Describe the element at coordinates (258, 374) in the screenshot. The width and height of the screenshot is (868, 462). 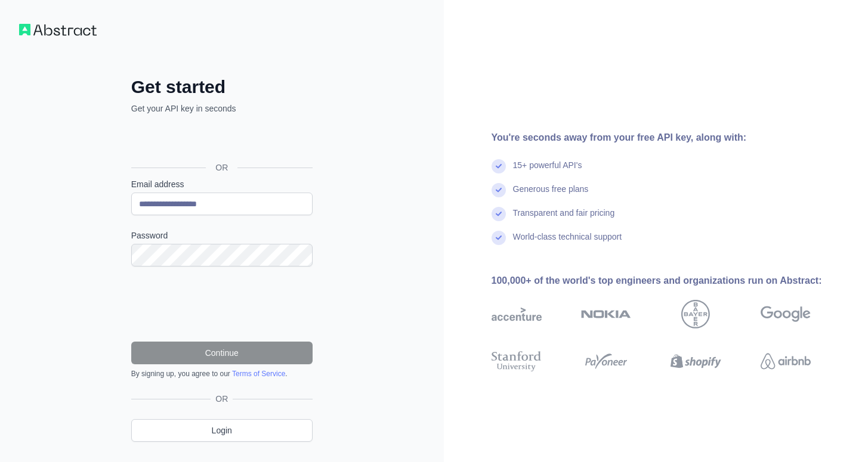
I see `a: Terms of Service` at that location.